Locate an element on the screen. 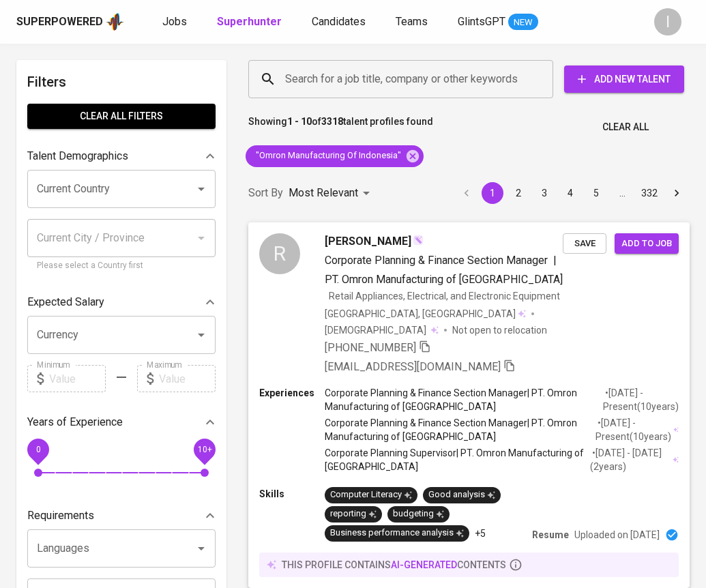 This screenshot has width=706, height=588. div: Superpowered is located at coordinates (60, 22).